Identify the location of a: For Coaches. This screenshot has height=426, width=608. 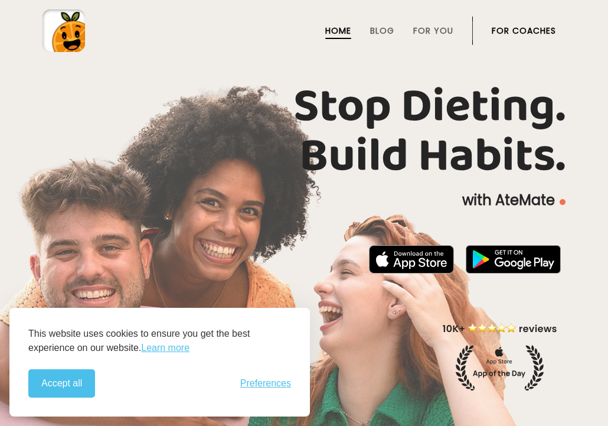
(524, 31).